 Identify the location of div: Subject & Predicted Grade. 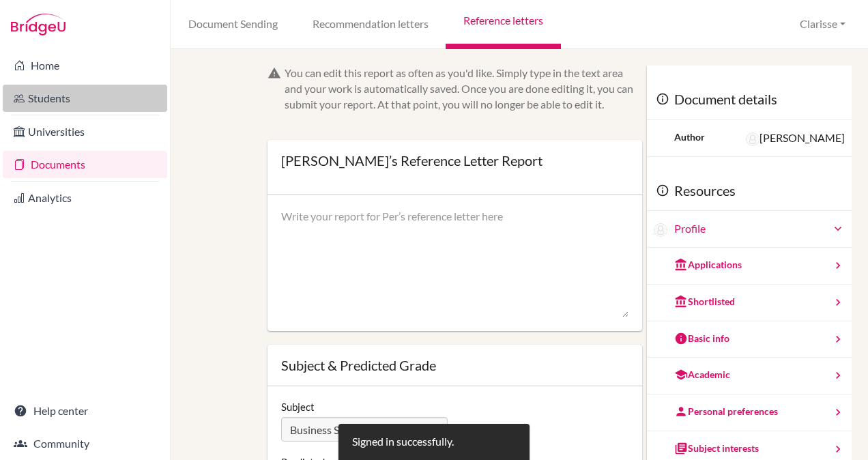
(455, 365).